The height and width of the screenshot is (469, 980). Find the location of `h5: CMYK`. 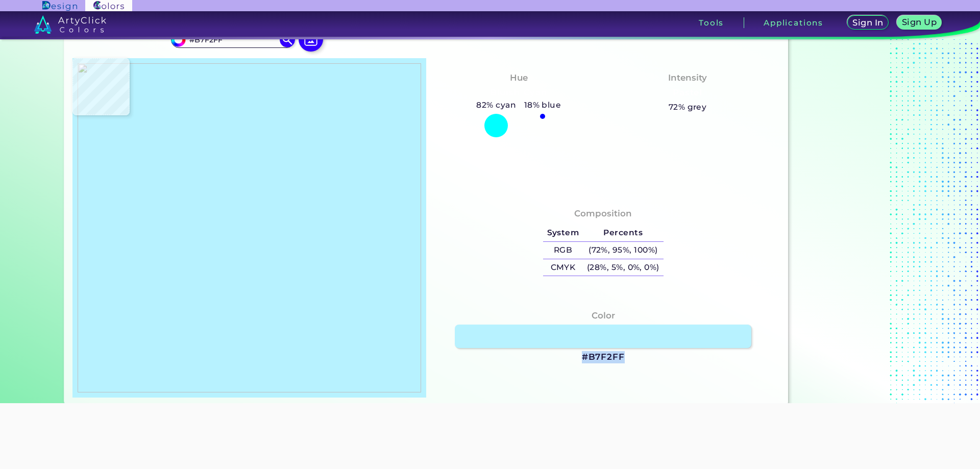

h5: CMYK is located at coordinates (563, 267).